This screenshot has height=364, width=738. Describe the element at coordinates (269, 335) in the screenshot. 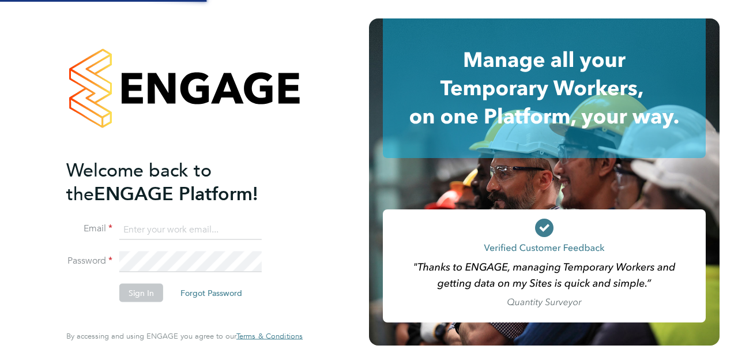

I see `span: Terms & Conditions` at that location.